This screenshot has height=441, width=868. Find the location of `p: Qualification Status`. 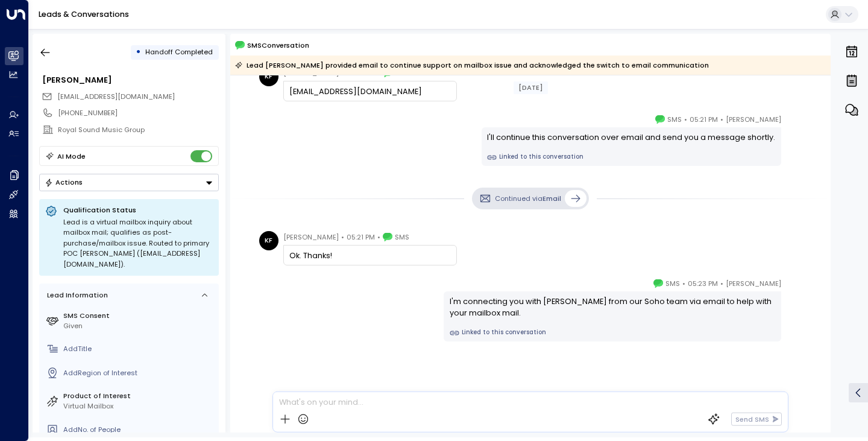

p: Qualification Status is located at coordinates (138, 210).